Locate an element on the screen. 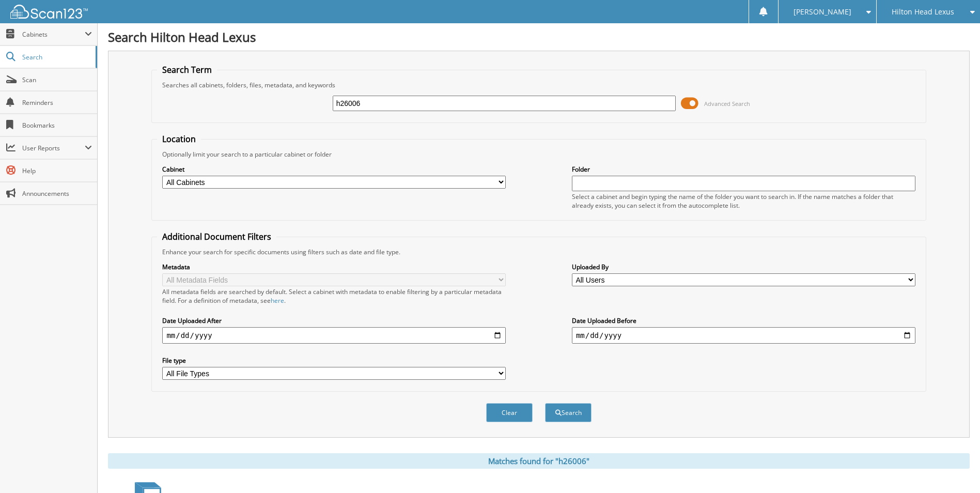 This screenshot has width=980, height=493. div: Optionally limit your search to a particular cabinet or folder is located at coordinates (538, 154).